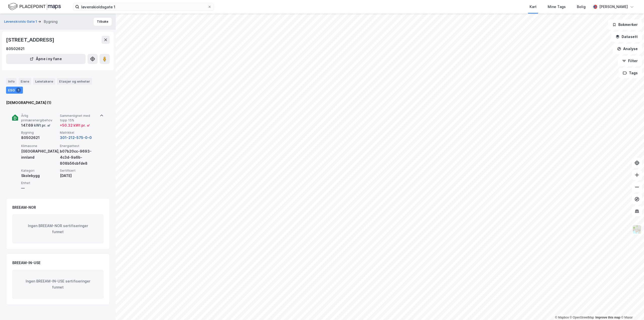  What do you see at coordinates (78, 157) in the screenshot?
I see `div: b07b20cc-9693-4c3d-9a6b-808b56cbfde8` at bounding box center [78, 157].